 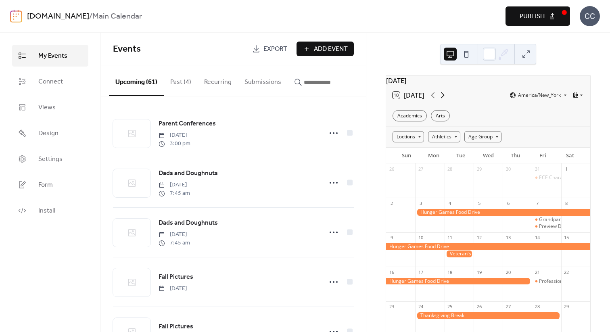 What do you see at coordinates (539, 95) in the screenshot?
I see `span: America/New_York` at bounding box center [539, 95].